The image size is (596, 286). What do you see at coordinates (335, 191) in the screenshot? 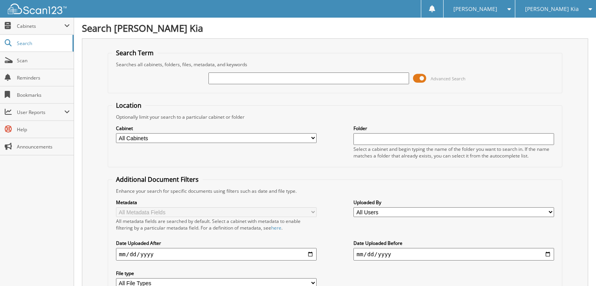
I see `div: Enhance your search for specific documents using filters such as date and file type.` at bounding box center [335, 191].